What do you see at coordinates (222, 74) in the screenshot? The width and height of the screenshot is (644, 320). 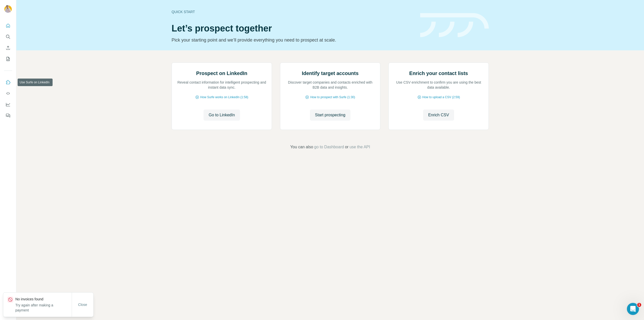 I see `h2: Prospect on LinkedIn` at bounding box center [222, 74].